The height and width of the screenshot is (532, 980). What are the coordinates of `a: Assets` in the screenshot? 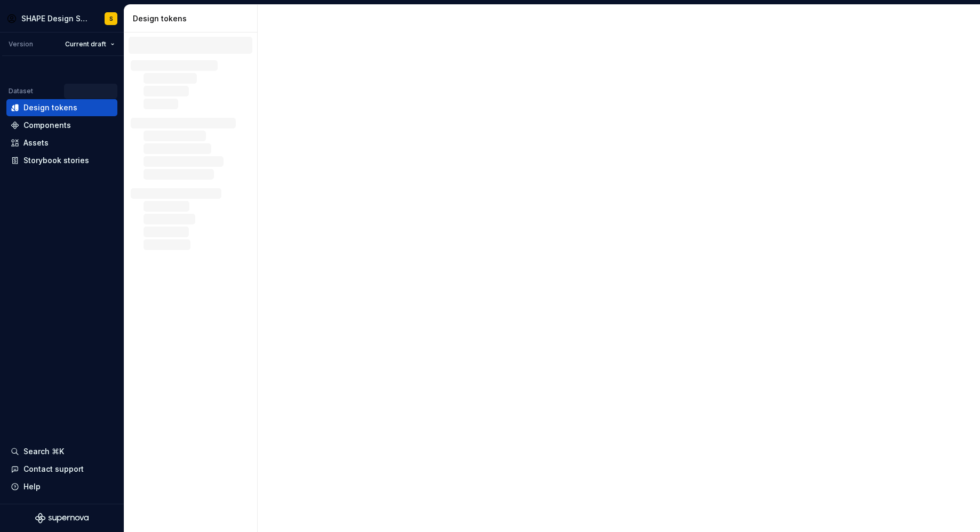 It's located at (62, 143).